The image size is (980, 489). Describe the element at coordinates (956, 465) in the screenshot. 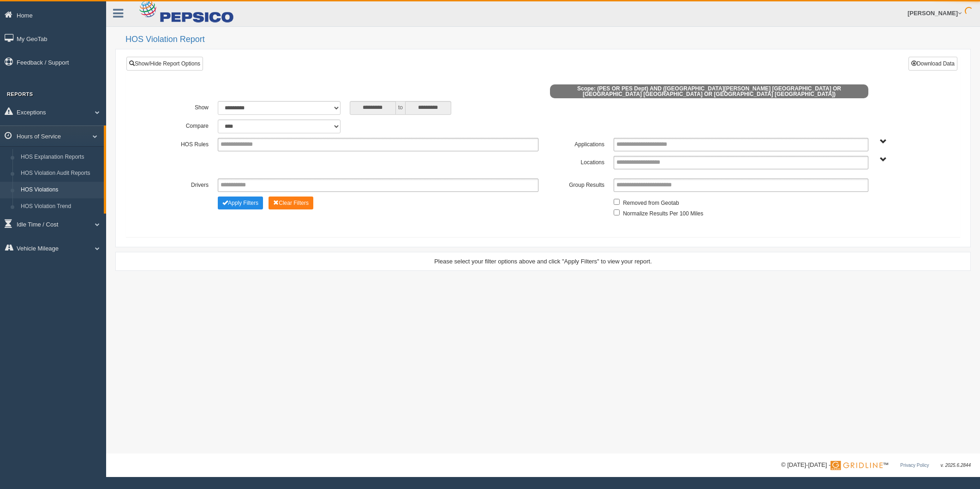

I see `span: v. 2025.6.2844` at that location.